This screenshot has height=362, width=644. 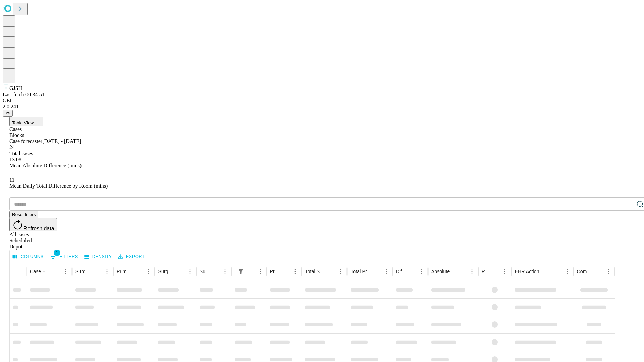 I want to click on button: Density, so click(x=98, y=257).